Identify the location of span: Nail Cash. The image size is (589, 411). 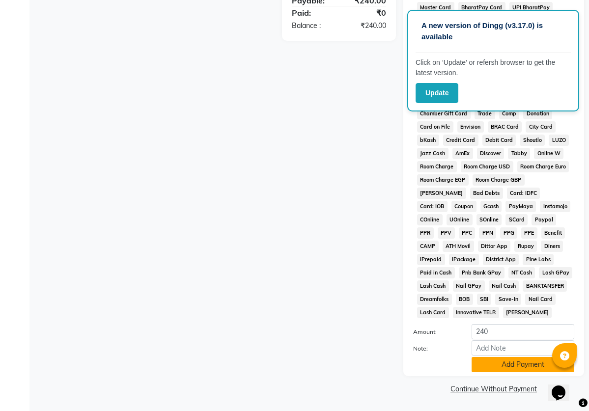
(504, 286).